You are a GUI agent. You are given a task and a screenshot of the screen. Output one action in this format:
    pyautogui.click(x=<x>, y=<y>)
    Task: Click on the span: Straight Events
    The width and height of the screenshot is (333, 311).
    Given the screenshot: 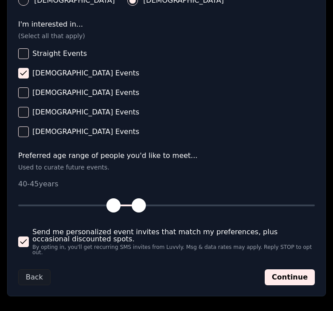 What is the action you would take?
    pyautogui.click(x=59, y=54)
    